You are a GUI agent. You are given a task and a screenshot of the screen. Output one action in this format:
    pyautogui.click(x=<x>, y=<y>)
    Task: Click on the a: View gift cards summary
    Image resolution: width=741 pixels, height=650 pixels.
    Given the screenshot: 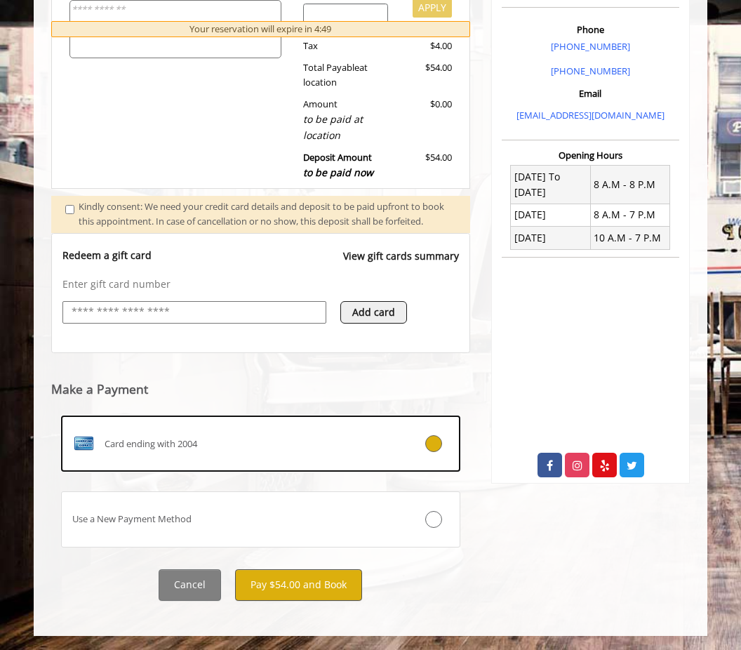 What is the action you would take?
    pyautogui.click(x=401, y=263)
    